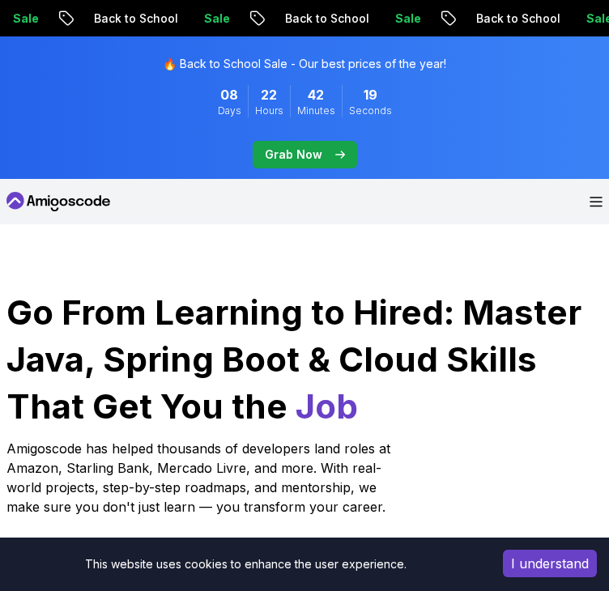  I want to click on span: 19 Seconds, so click(370, 95).